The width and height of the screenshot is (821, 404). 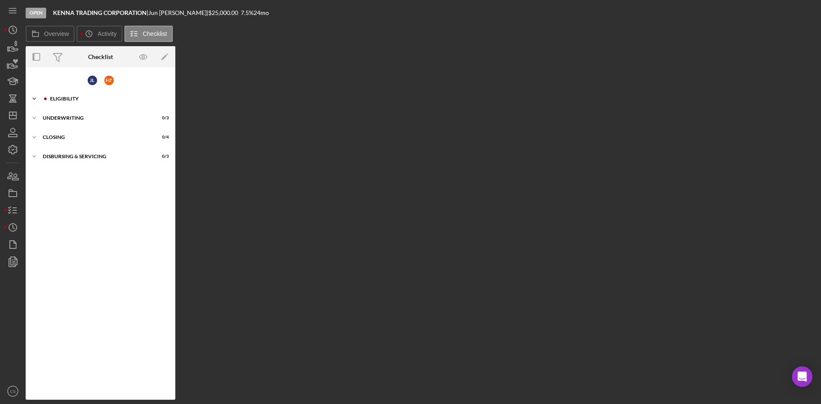 What do you see at coordinates (99, 34) in the screenshot?
I see `button: Activity` at bounding box center [99, 34].